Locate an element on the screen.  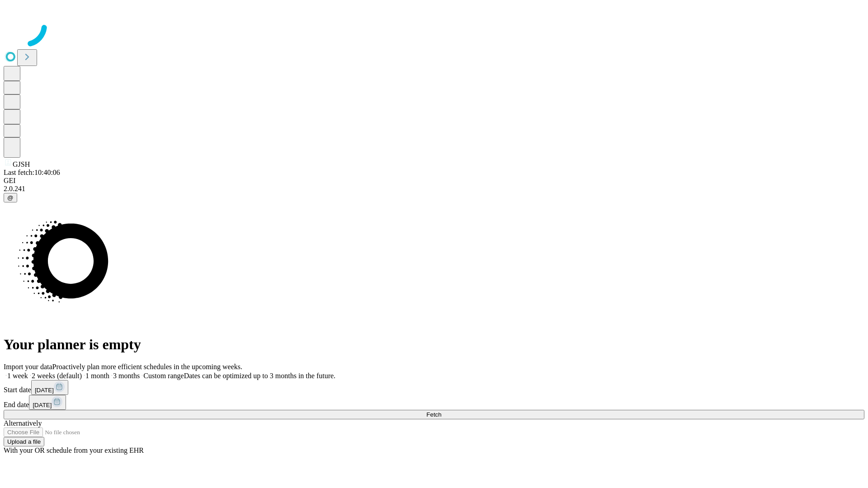
span: Custom range is located at coordinates (163, 375).